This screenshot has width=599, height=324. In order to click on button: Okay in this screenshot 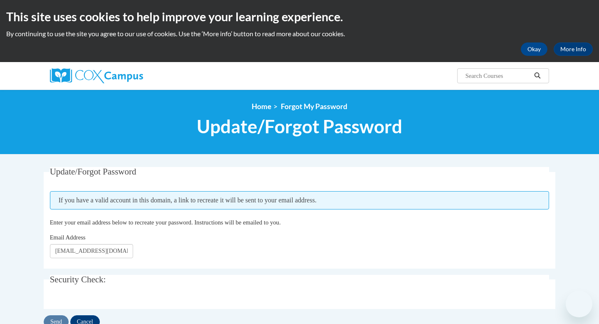, I will do `click(534, 49)`.